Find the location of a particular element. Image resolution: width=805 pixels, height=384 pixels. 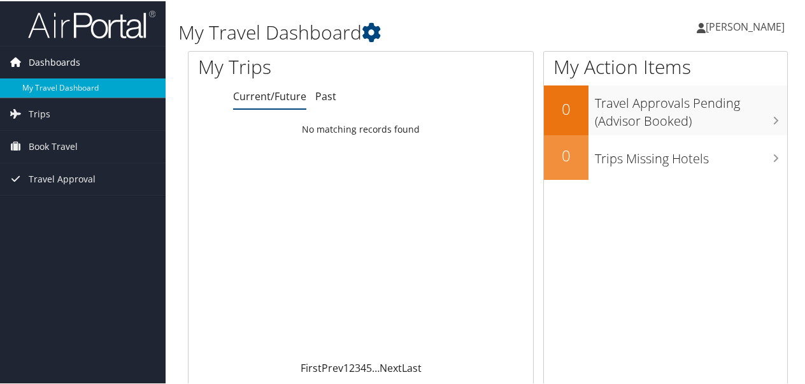

h1: My Travel Dashboard is located at coordinates (385, 31).